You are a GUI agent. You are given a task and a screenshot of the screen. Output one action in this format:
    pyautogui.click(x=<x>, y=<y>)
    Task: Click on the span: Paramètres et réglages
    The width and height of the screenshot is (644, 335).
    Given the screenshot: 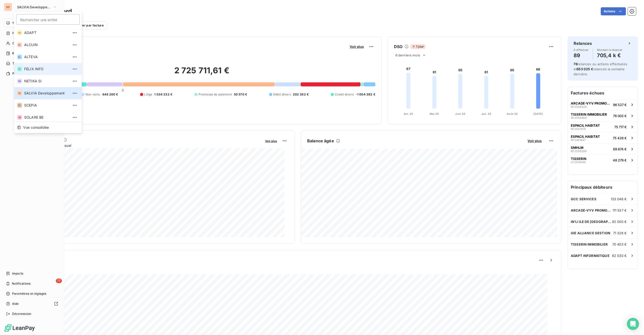 What is the action you would take?
    pyautogui.click(x=29, y=294)
    